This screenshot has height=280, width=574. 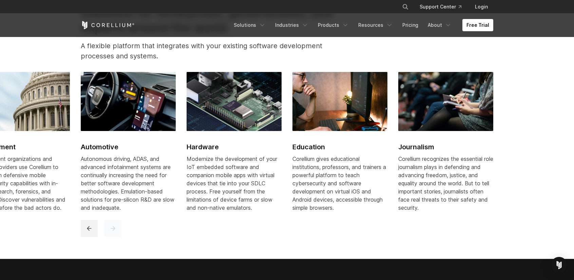 What do you see at coordinates (410, 25) in the screenshot?
I see `a: Pricing` at bounding box center [410, 25].